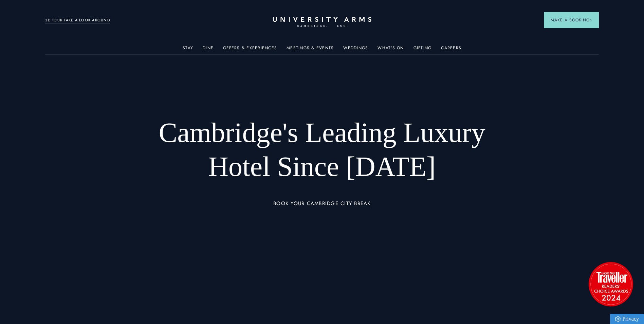 This screenshot has height=324, width=644. Describe the element at coordinates (77, 20) in the screenshot. I see `a: 3D TOUR:TAKE A LOOK AROUND` at that location.